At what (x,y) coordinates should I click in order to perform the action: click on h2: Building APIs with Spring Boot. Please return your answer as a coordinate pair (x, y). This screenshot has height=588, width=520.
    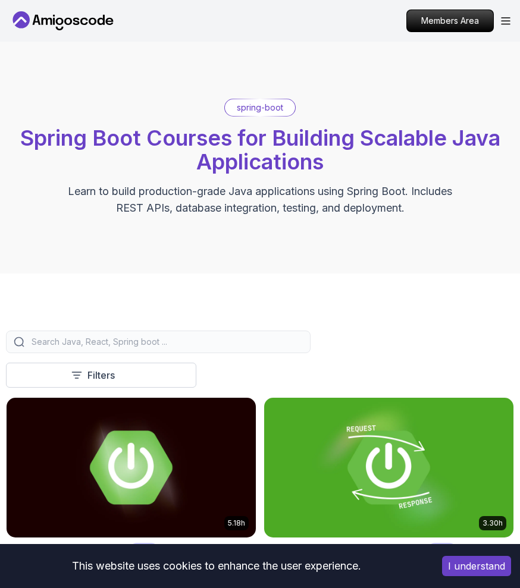
    Looking at the image, I should click on (343, 550).